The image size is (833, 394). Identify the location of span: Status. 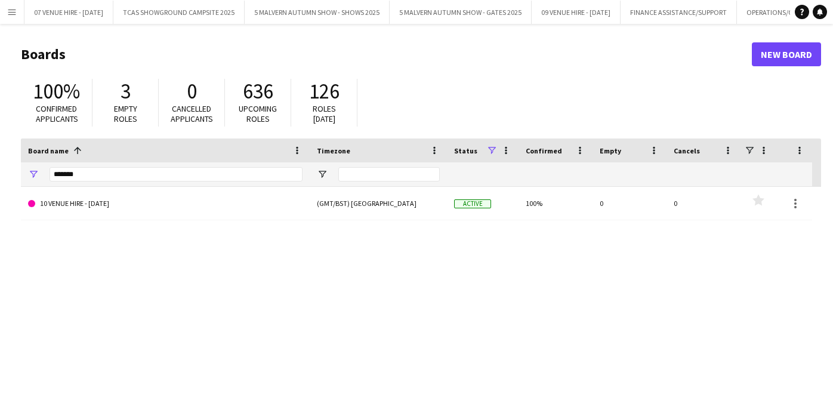
(466, 150).